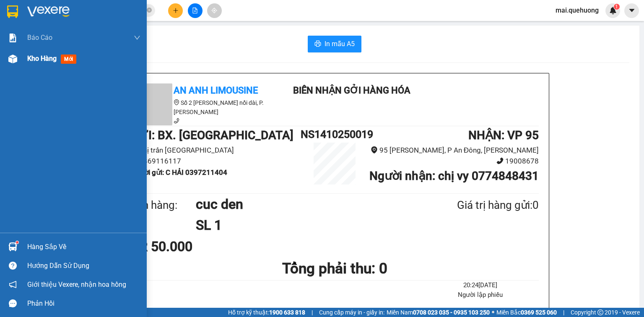  What do you see at coordinates (480, 296) in the screenshot?
I see `li: Người lập phiếu` at bounding box center [480, 296].